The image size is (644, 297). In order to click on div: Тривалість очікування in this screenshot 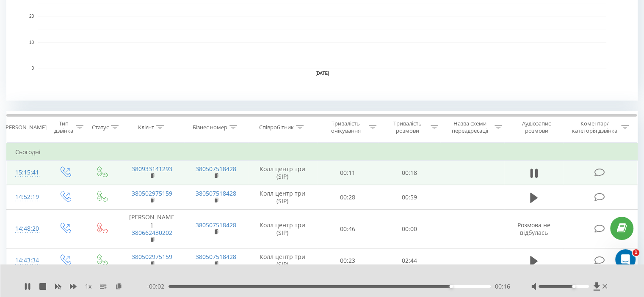, I will do `click(346, 128)`.